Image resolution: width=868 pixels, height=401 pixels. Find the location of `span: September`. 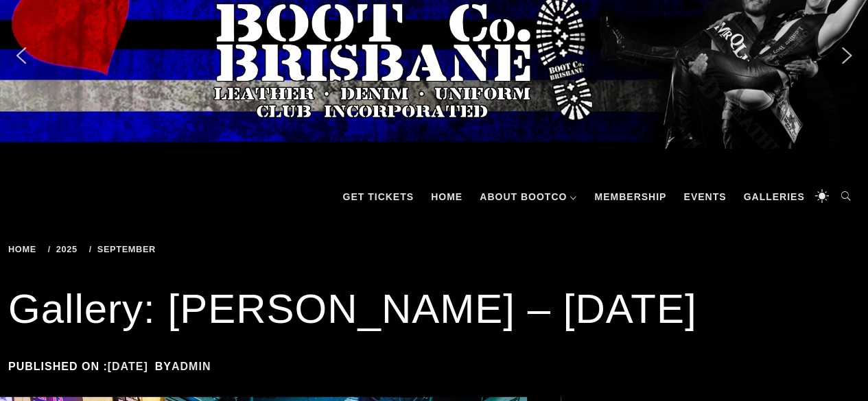

span: September is located at coordinates (125, 249).